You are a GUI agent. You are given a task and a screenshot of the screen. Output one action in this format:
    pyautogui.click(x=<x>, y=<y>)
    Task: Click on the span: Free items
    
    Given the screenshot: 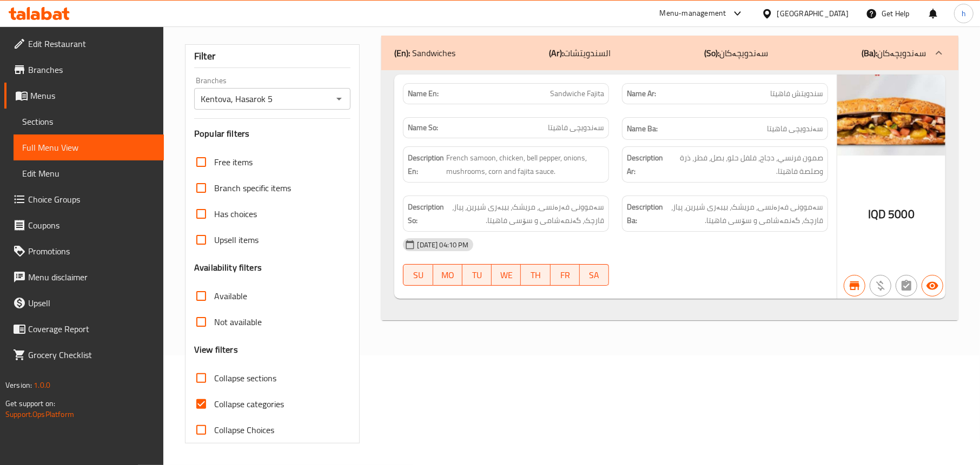 What is the action you would take?
    pyautogui.click(x=233, y=162)
    